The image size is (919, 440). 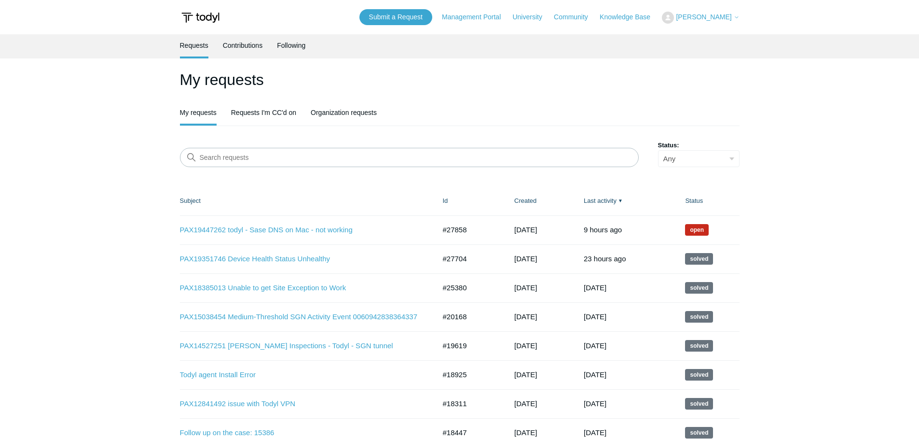 I want to click on a: PAX12841492 issue with Todyl VPN, so click(x=301, y=403).